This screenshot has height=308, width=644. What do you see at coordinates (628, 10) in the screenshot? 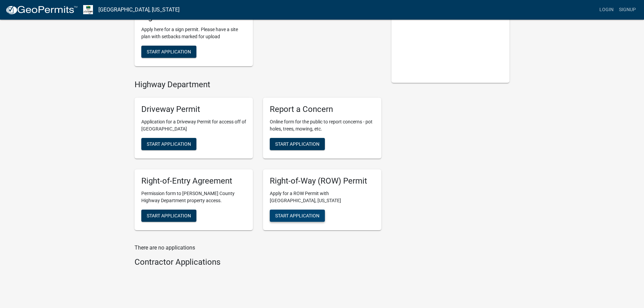
I see `a: Signup` at bounding box center [628, 10].